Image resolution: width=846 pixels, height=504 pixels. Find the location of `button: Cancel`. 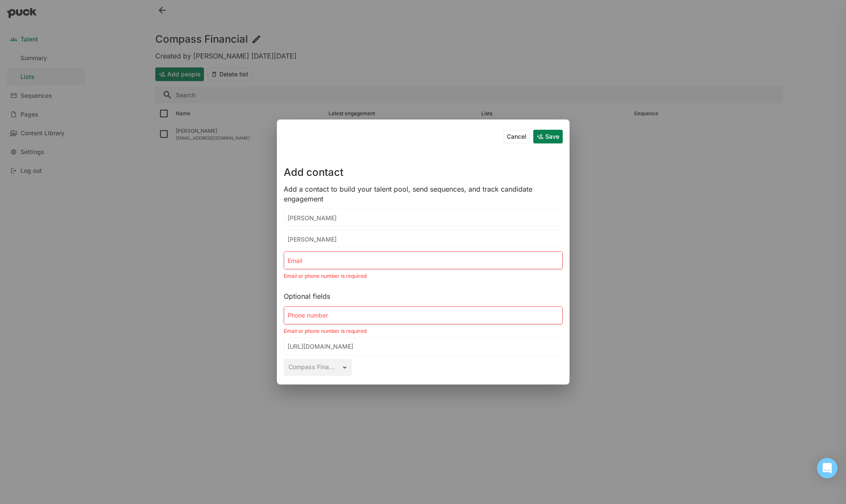

button: Cancel is located at coordinates (517, 136).